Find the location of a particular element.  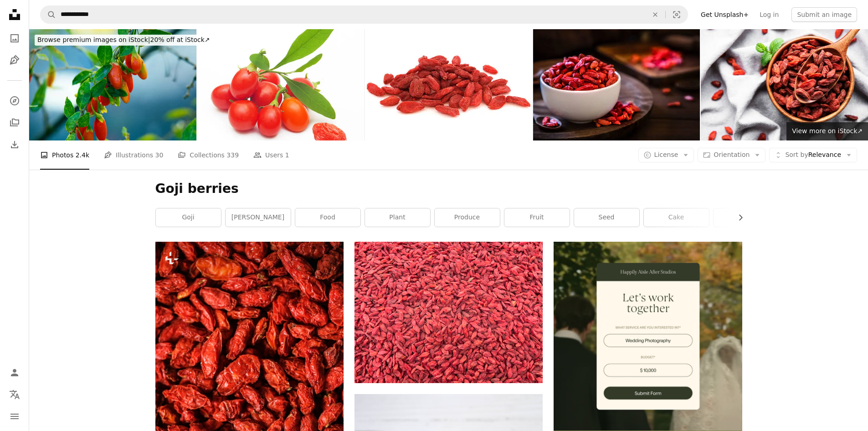

span: Sort by is located at coordinates (797, 154).